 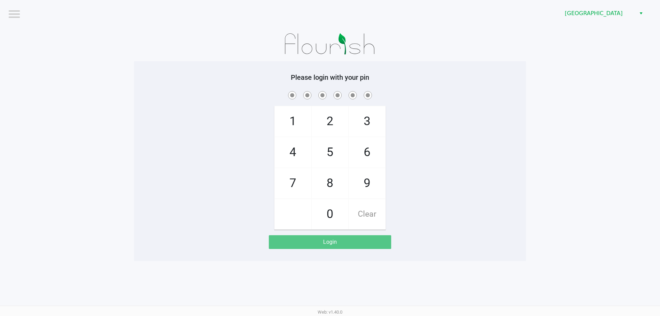 What do you see at coordinates (330, 183) in the screenshot?
I see `span: 8` at bounding box center [330, 183].